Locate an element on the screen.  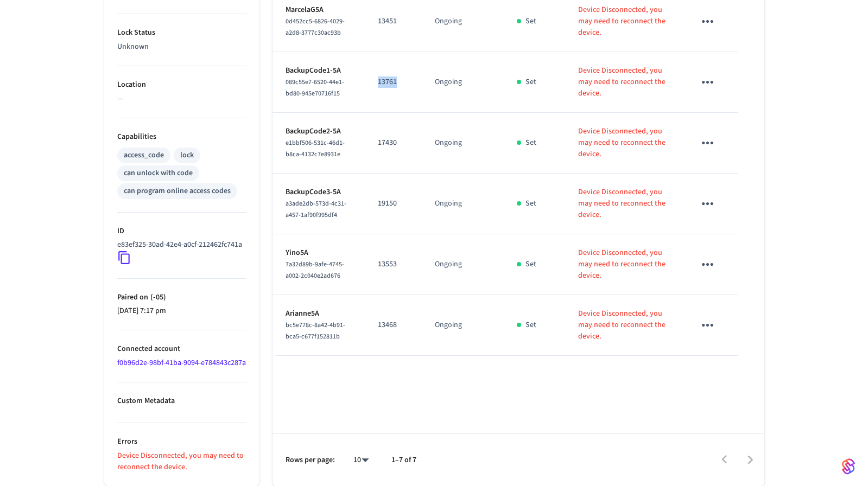
img: SeamLogoGradient.69752ec5.svg is located at coordinates (848, 466).